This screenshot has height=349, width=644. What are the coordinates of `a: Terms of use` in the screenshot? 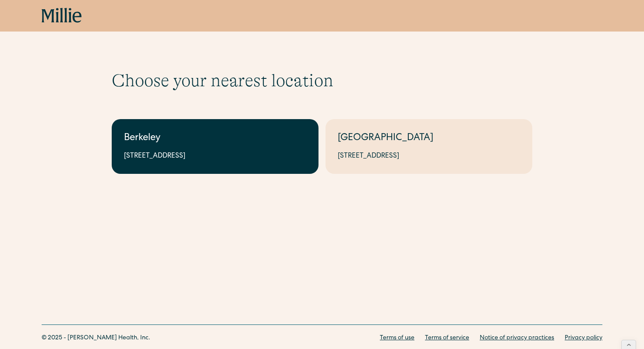 It's located at (397, 338).